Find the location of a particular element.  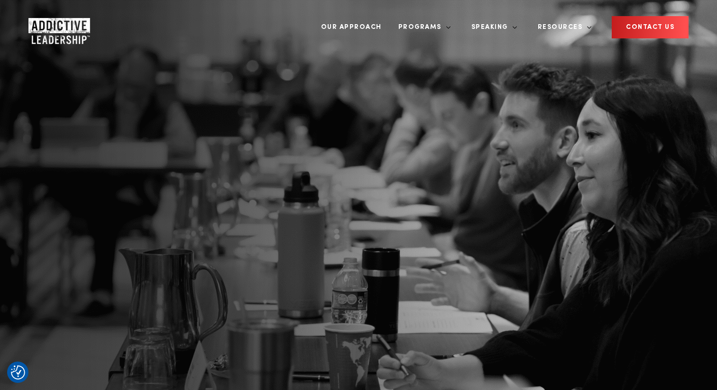

img: Revisit consent button is located at coordinates (18, 373).